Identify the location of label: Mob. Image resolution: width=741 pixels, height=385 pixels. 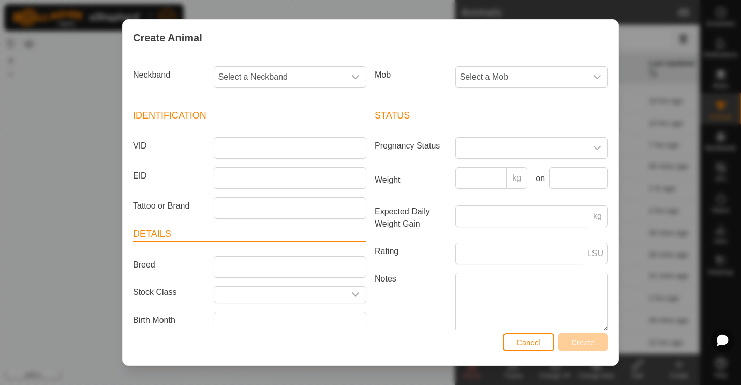
(411, 75).